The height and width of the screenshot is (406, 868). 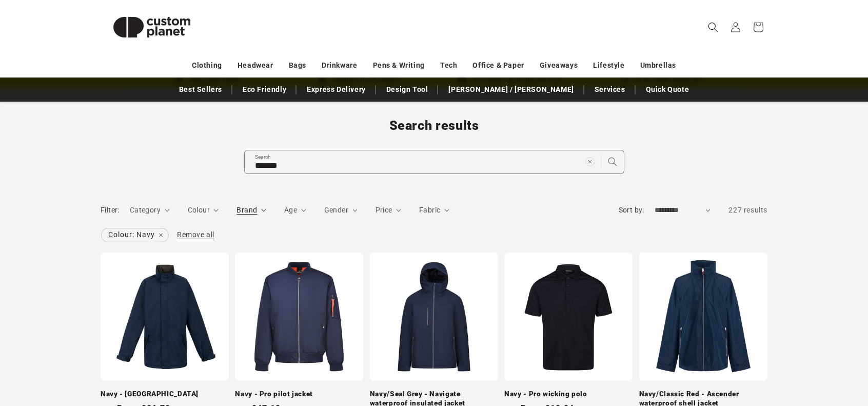 I want to click on summary: Category (0 selected), so click(x=150, y=210).